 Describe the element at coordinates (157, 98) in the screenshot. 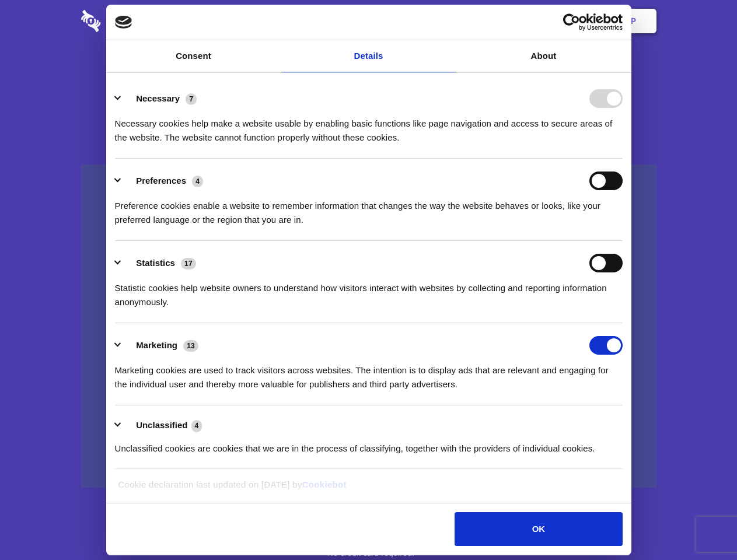

I see `label: Necessary` at that location.